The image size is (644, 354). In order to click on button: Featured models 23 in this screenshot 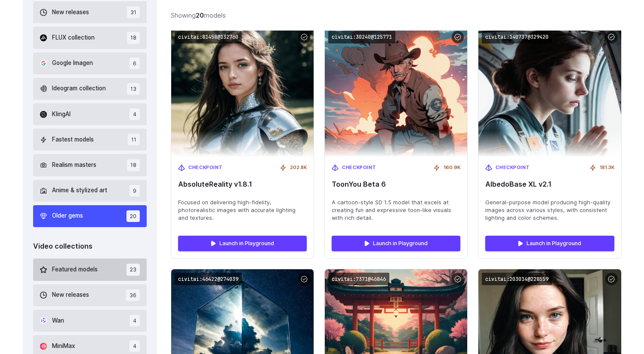, I will do `click(90, 269)`.